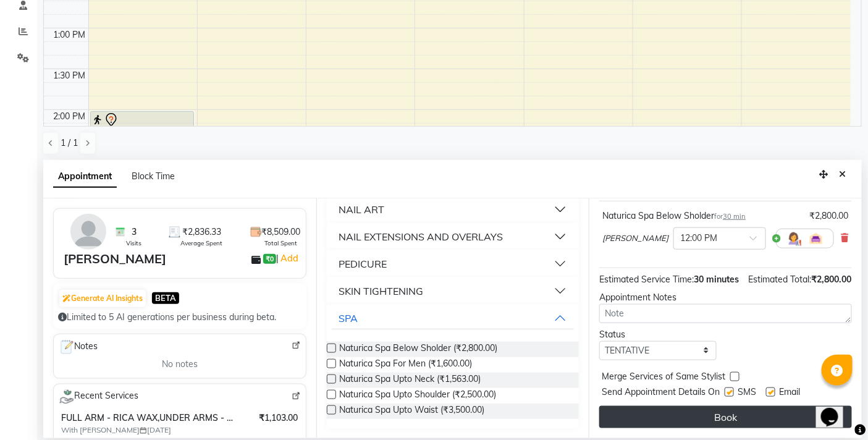 The image size is (868, 440). Describe the element at coordinates (381, 291) in the screenshot. I see `div: SKIN TIGHTENING` at that location.